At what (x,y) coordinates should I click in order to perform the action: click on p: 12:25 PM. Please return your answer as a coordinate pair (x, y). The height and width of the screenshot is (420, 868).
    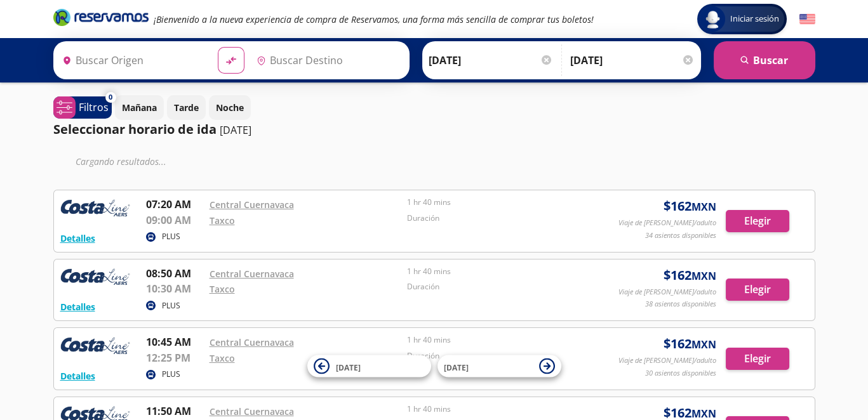
    Looking at the image, I should click on (175, 358).